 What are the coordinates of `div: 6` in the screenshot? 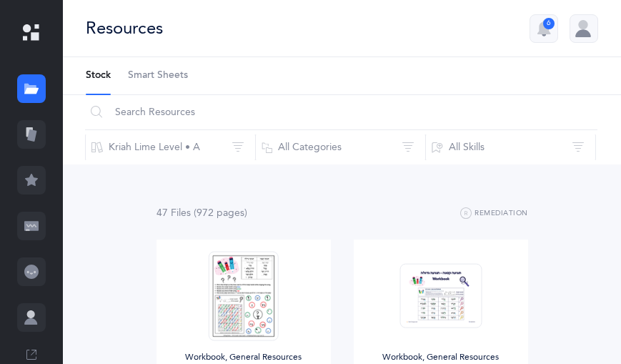 It's located at (549, 23).